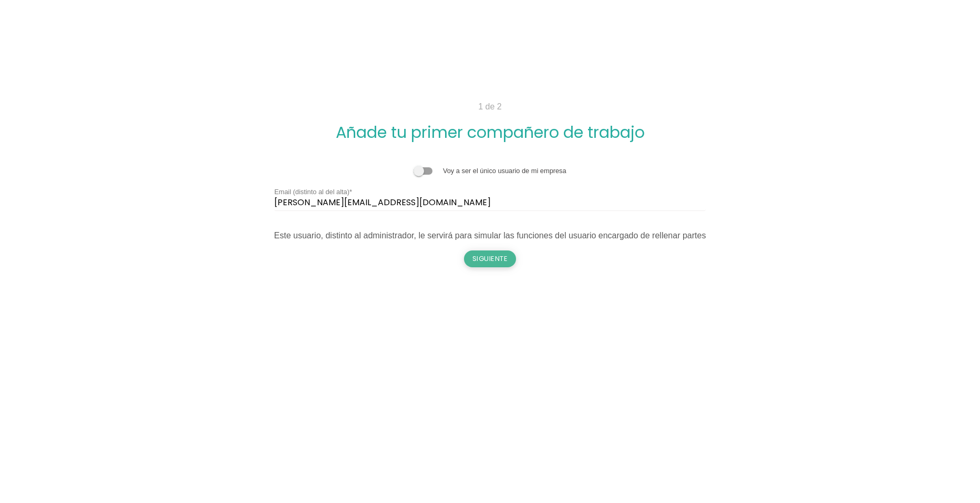  Describe the element at coordinates (504, 170) in the screenshot. I see `label: Voy a ser el único usuario de mi empresa` at that location.